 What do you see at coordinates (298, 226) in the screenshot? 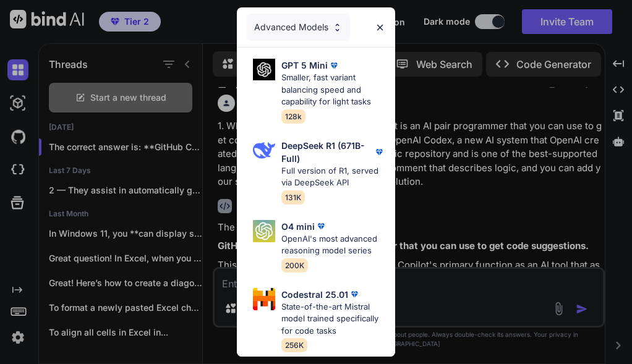
I see `p: O4 mini` at bounding box center [298, 226].